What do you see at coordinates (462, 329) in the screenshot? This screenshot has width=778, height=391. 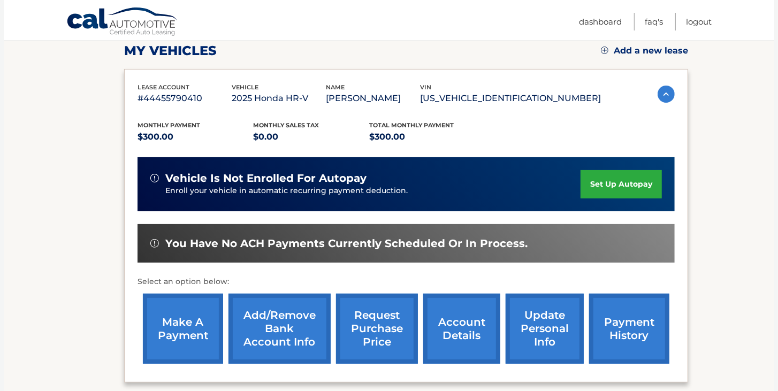 I see `a: account details` at bounding box center [462, 329].